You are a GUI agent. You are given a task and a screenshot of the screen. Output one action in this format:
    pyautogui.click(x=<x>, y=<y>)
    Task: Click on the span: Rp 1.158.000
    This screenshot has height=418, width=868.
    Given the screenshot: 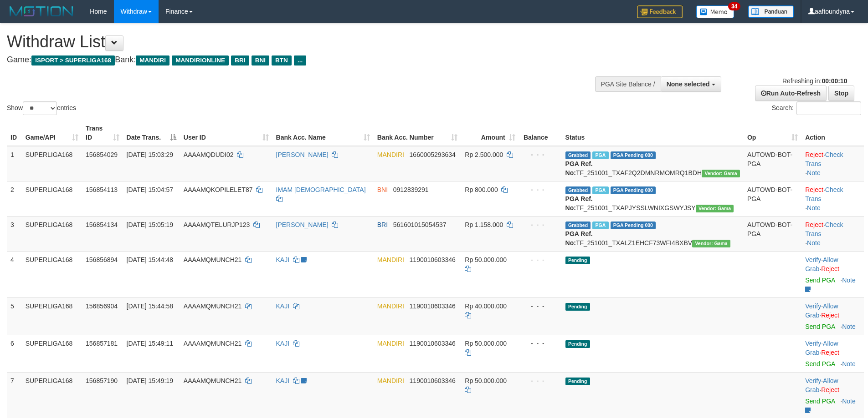 What is the action you would take?
    pyautogui.click(x=484, y=225)
    